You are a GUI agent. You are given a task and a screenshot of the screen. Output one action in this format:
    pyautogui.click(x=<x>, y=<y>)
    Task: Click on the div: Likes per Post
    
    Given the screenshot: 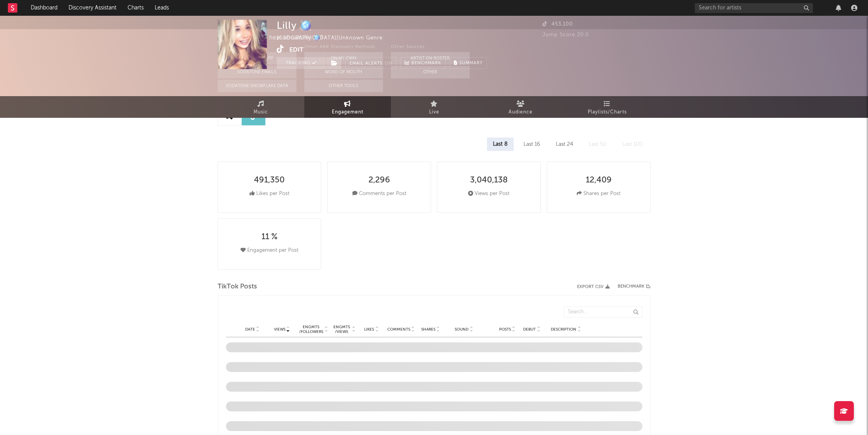 What is the action you would take?
    pyautogui.click(x=269, y=194)
    